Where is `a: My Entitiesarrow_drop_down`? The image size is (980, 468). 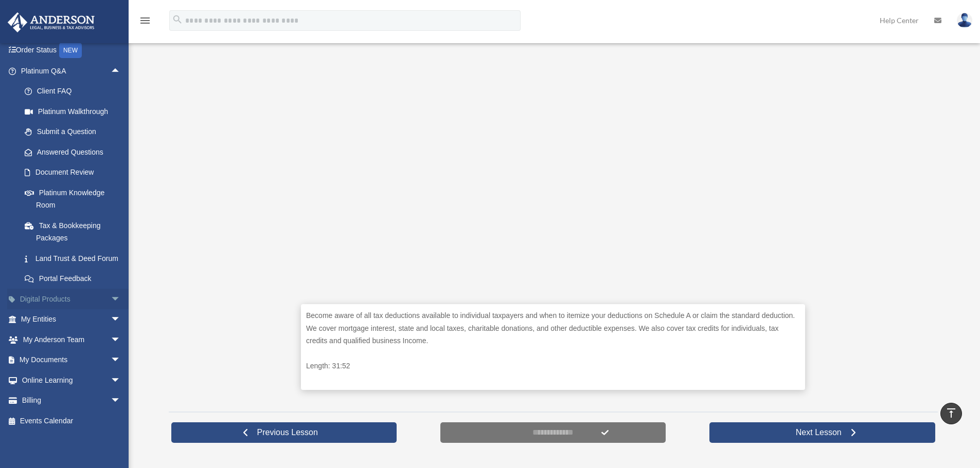 a: My Entitiesarrow_drop_down is located at coordinates (72, 320).